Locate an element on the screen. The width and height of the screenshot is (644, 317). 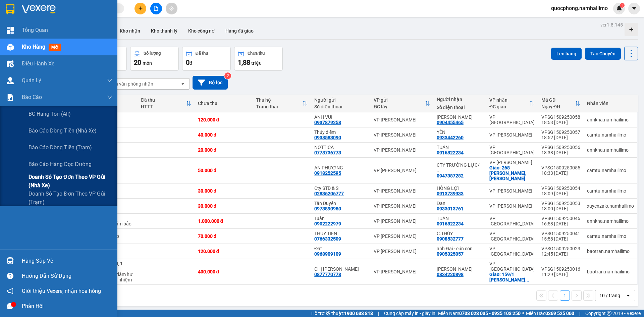
div: 0947387282 is located at coordinates (450, 176).